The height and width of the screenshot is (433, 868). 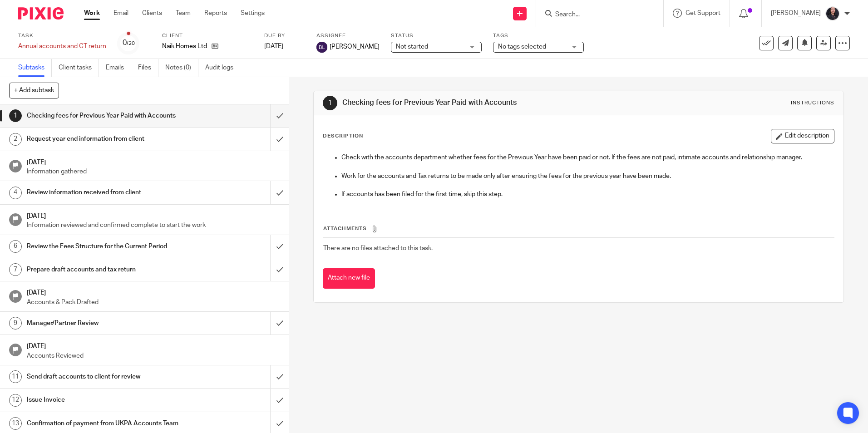 I want to click on a: Subtasks, so click(x=34, y=68).